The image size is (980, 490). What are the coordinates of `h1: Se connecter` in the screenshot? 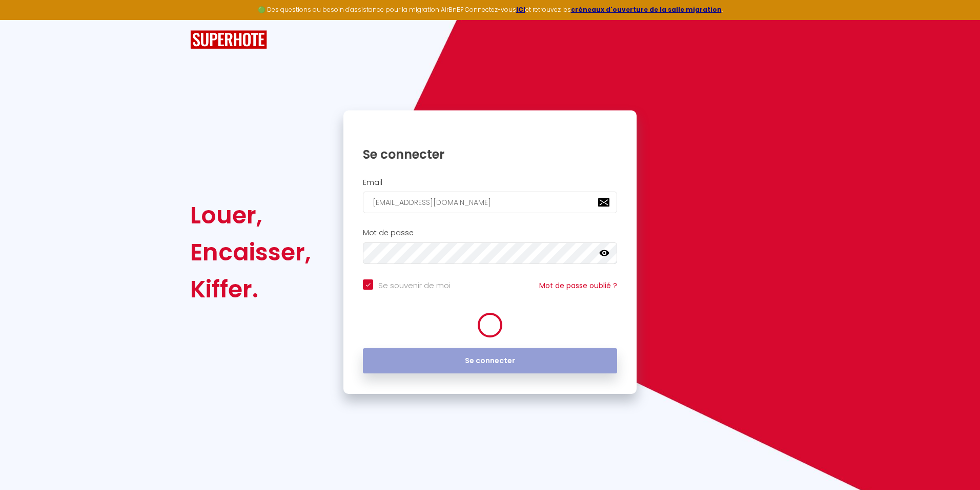 It's located at (490, 154).